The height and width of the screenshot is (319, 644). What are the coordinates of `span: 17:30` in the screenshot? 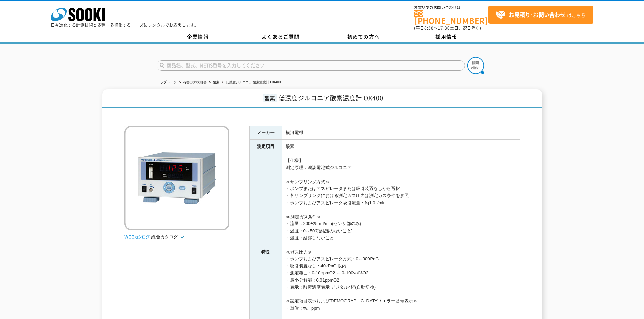 It's located at (444, 28).